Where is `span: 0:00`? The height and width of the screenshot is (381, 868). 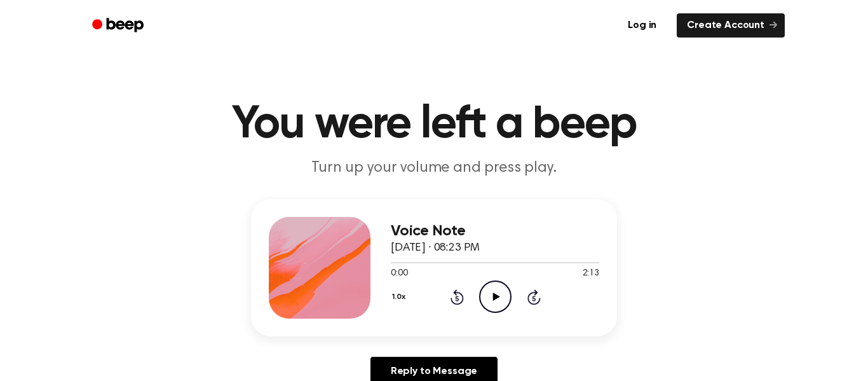
span: 0:00 is located at coordinates (399, 274).